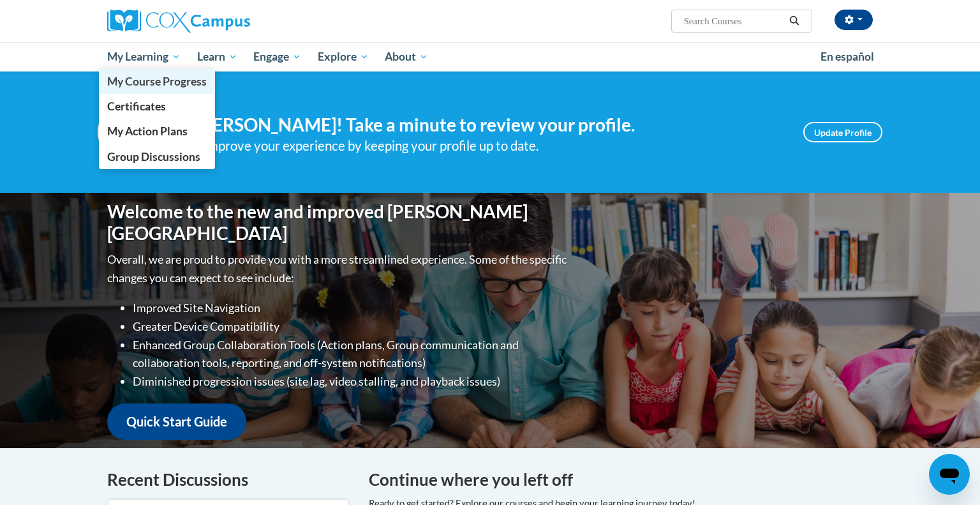 This screenshot has height=505, width=980. Describe the element at coordinates (137, 106) in the screenshot. I see `span: Certificates` at that location.